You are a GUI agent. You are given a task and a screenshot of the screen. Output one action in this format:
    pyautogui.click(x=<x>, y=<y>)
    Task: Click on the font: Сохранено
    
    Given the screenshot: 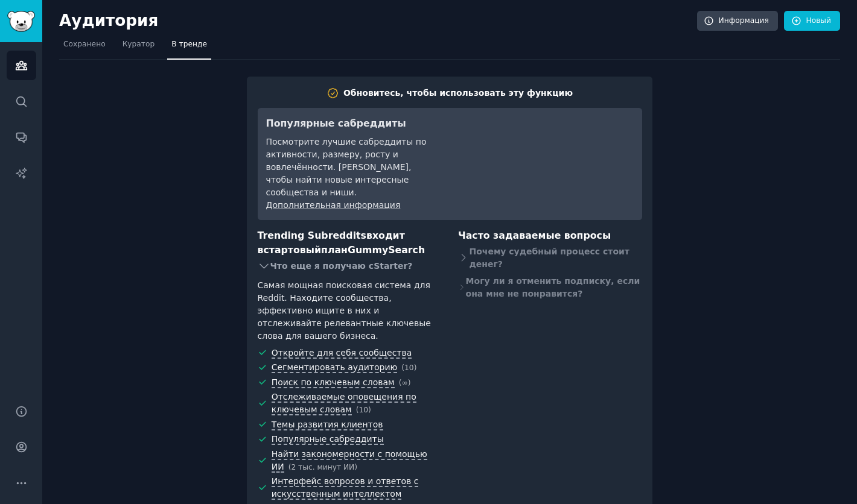 What is the action you would take?
    pyautogui.click(x=85, y=44)
    